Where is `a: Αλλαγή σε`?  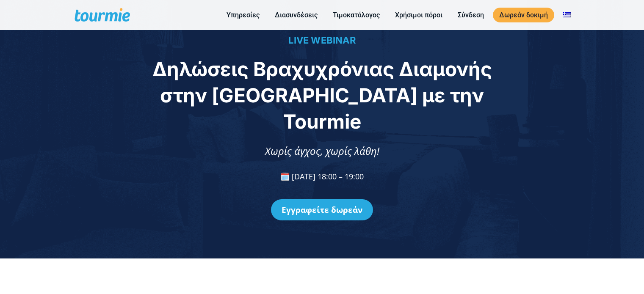
a: Αλλαγή σε is located at coordinates (567, 15).